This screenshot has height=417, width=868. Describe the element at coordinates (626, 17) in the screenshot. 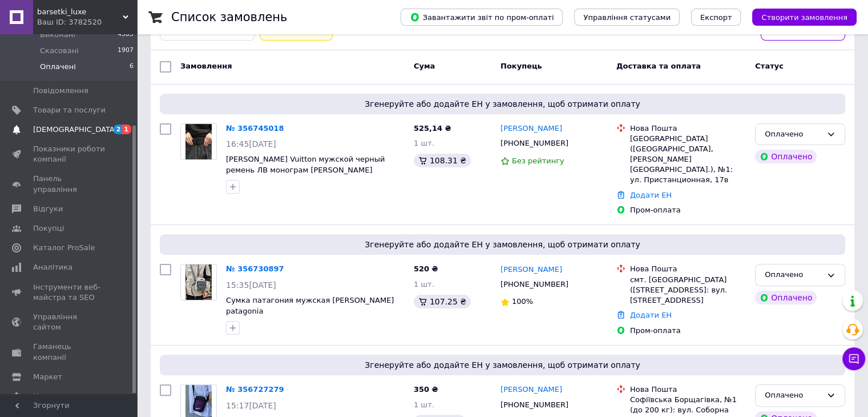

I see `span: Управління статусами` at that location.